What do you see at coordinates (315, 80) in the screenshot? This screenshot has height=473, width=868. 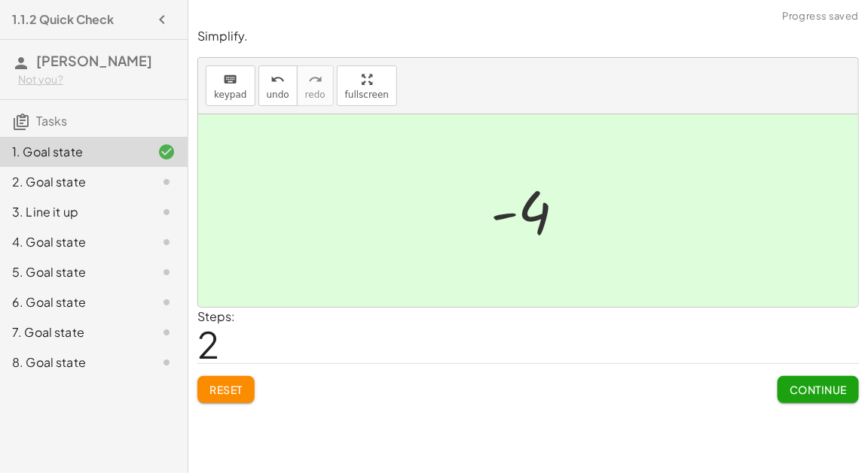 I see `i: redo` at bounding box center [315, 80].